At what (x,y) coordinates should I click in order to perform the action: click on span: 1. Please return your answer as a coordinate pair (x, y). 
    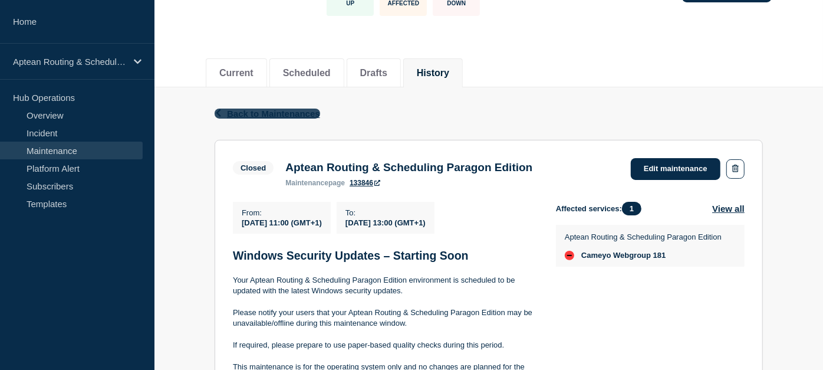
    Looking at the image, I should click on (632, 208).